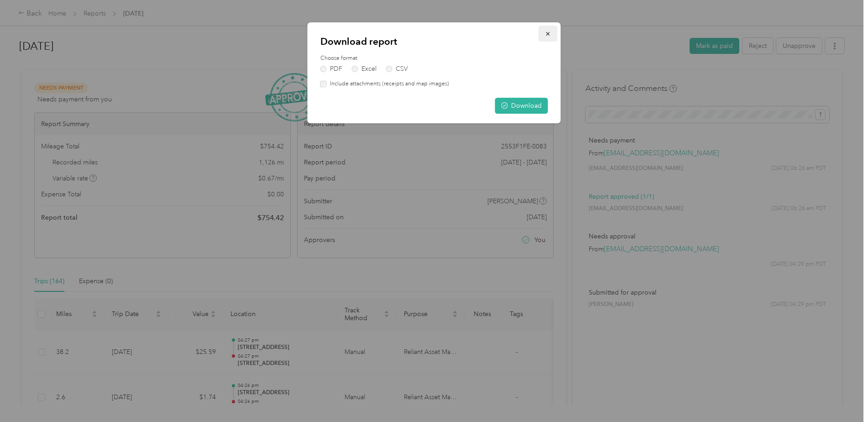 The image size is (868, 422). What do you see at coordinates (331, 69) in the screenshot?
I see `label: PDF` at bounding box center [331, 69].